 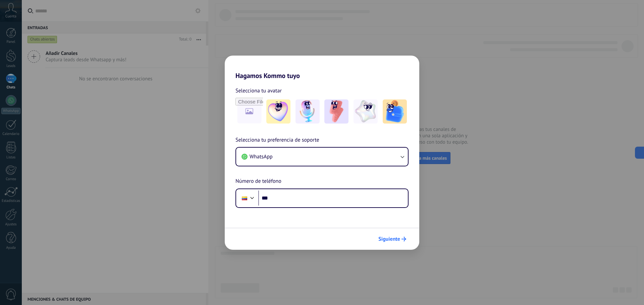 I want to click on span: WhatsApp, so click(x=261, y=157).